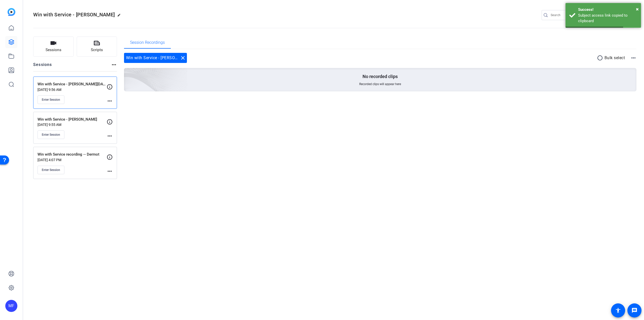  What do you see at coordinates (637, 9) in the screenshot?
I see `button: Close` at bounding box center [637, 9].